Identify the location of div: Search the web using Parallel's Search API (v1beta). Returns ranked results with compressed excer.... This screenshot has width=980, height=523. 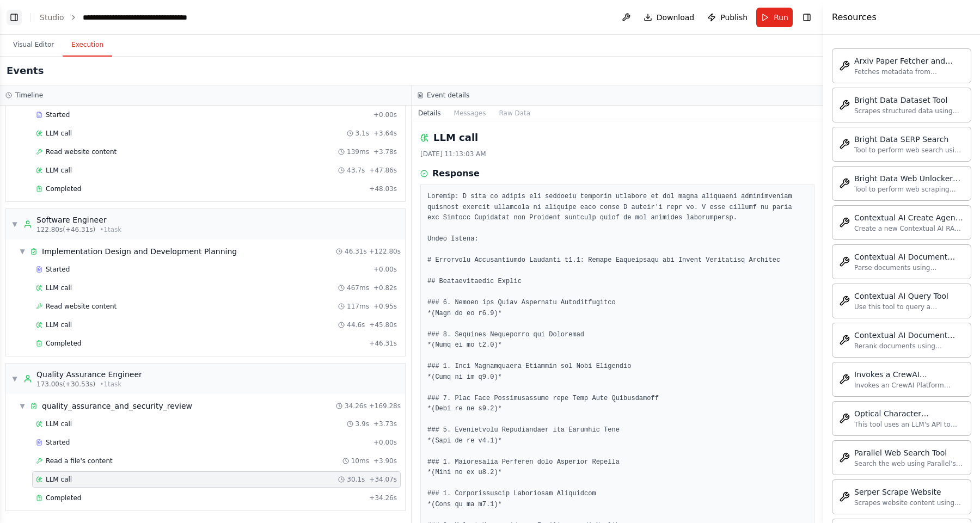
(910, 464).